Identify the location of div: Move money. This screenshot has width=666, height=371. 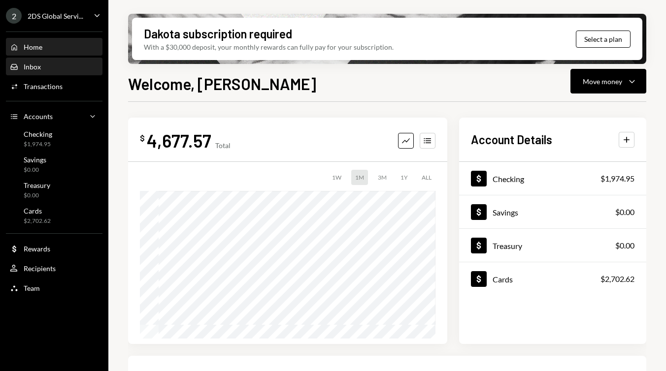
(602, 81).